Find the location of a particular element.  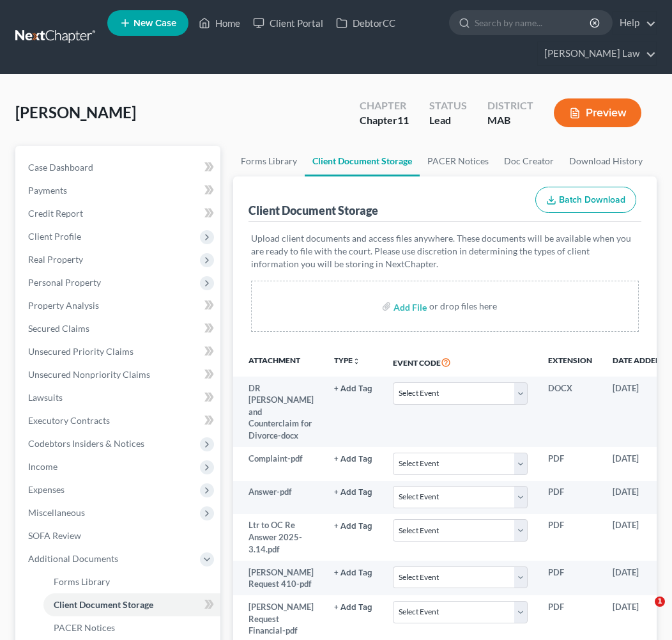

span: 1 is located at coordinates (660, 602).